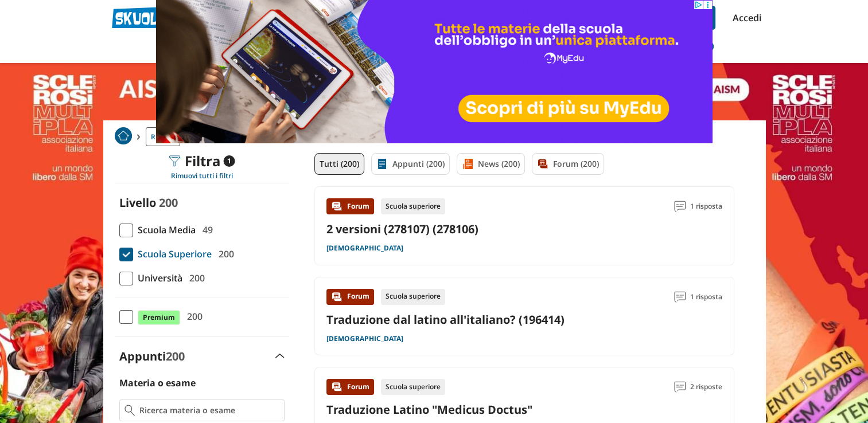 The height and width of the screenshot is (423, 868). What do you see at coordinates (429, 409) in the screenshot?
I see `a: Traduzione Latino "Medicus Doctus"` at bounding box center [429, 409].